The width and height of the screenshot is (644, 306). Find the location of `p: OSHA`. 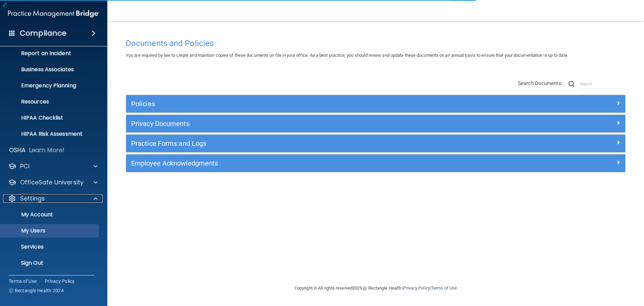

p: OSHA is located at coordinates (17, 150).